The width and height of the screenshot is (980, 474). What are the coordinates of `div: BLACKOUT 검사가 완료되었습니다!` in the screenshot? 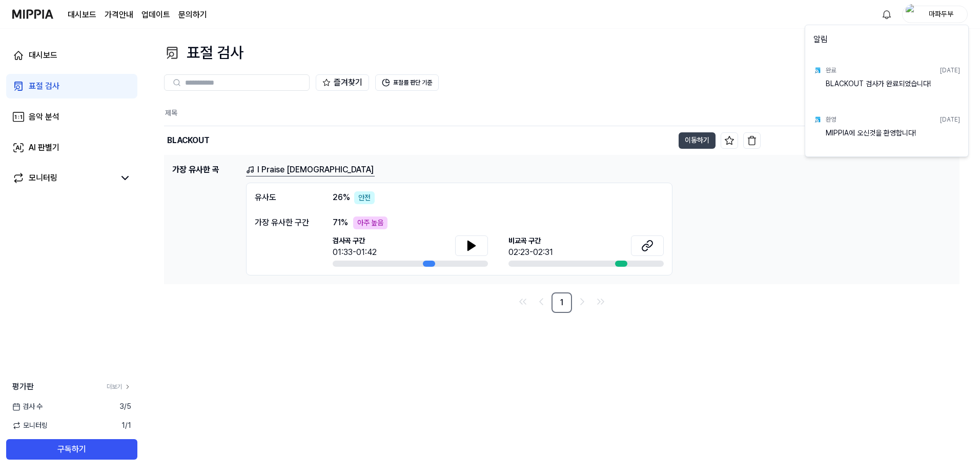 It's located at (892, 89).